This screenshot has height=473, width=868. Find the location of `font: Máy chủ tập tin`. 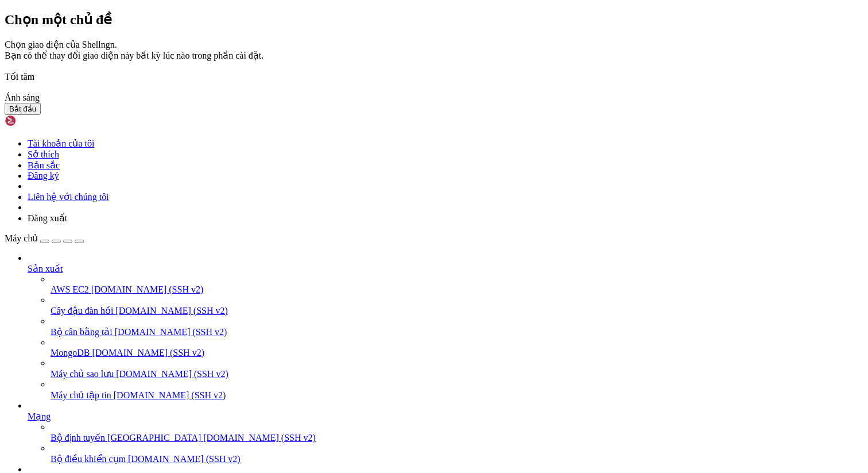

font: Máy chủ tập tin is located at coordinates (81, 395).